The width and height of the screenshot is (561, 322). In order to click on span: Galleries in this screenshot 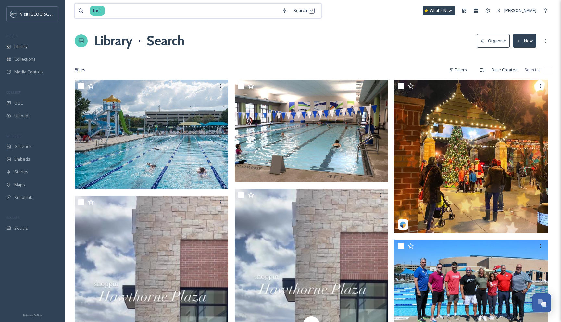, I will do `click(23, 146)`.